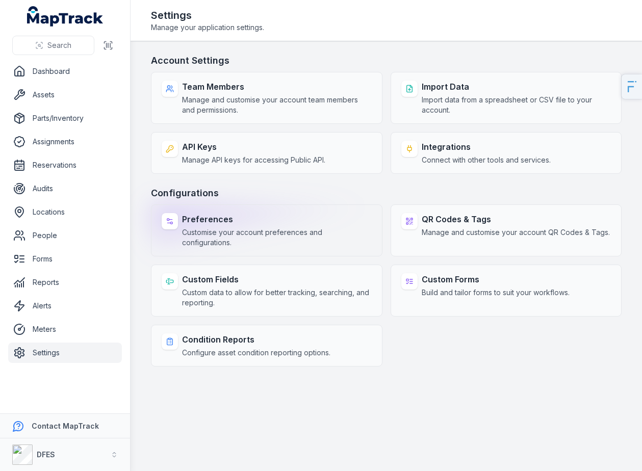 This screenshot has width=642, height=471. Describe the element at coordinates (516, 87) in the screenshot. I see `strong: Import Data` at that location.